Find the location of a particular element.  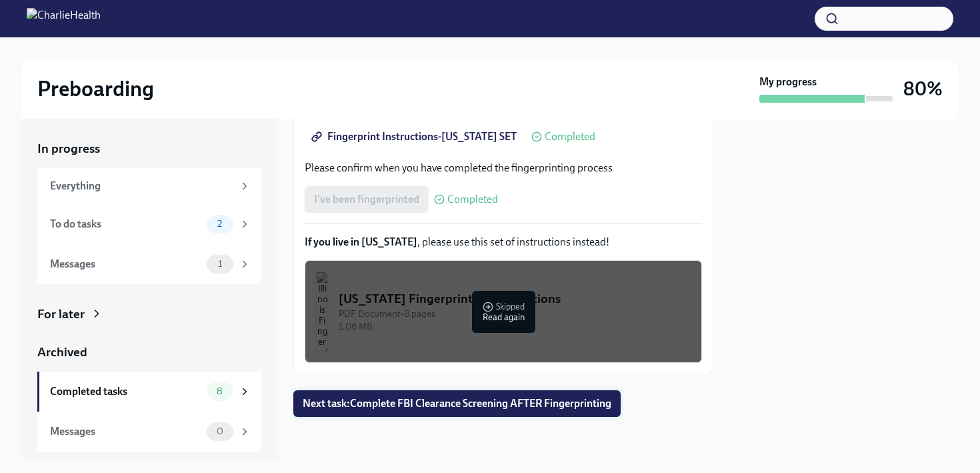

p: Please confirm when you have completed the fingerprinting process is located at coordinates (504, 168).